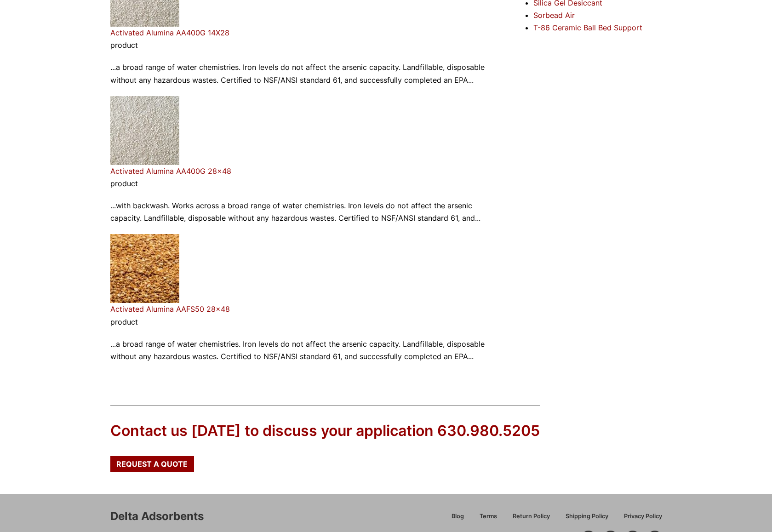  I want to click on span: Privacy Policy, so click(643, 516).